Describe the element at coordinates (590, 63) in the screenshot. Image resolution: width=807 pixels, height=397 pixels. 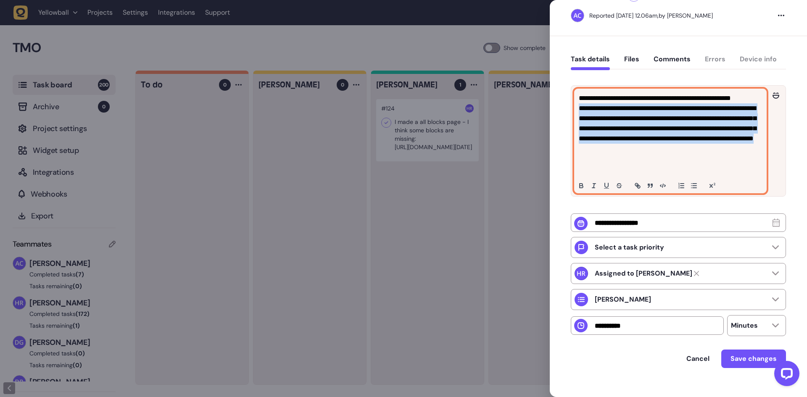
I see `button: Task details` at that location.